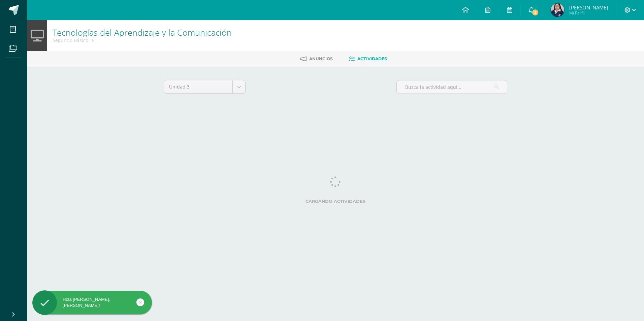 Image resolution: width=644 pixels, height=321 pixels. What do you see at coordinates (321, 58) in the screenshot?
I see `span: Anuncios` at bounding box center [321, 58].